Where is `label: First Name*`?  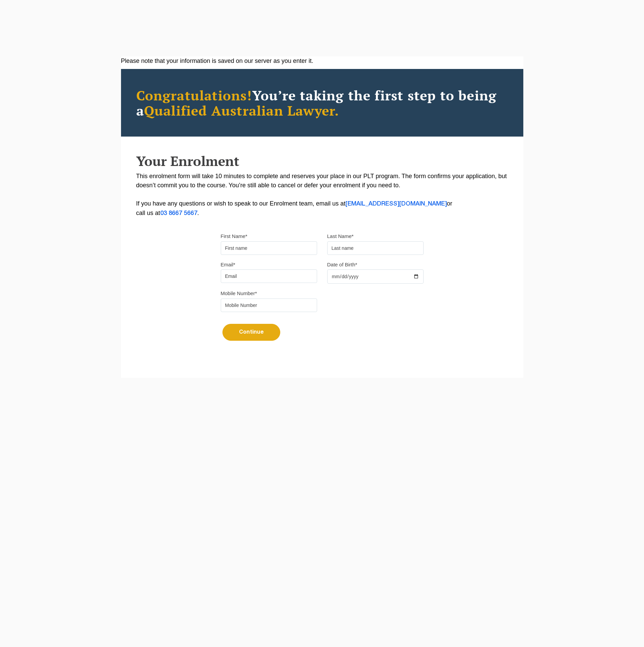
label: First Name* is located at coordinates (234, 236).